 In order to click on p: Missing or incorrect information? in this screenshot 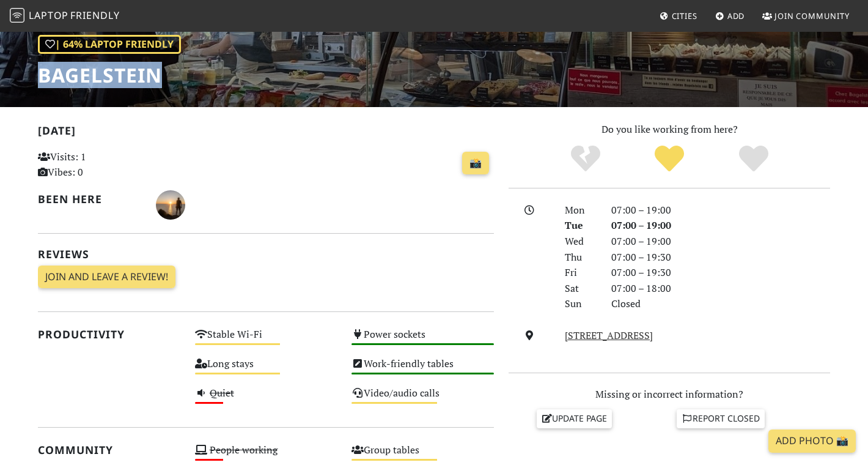, I will do `click(669, 394)`.